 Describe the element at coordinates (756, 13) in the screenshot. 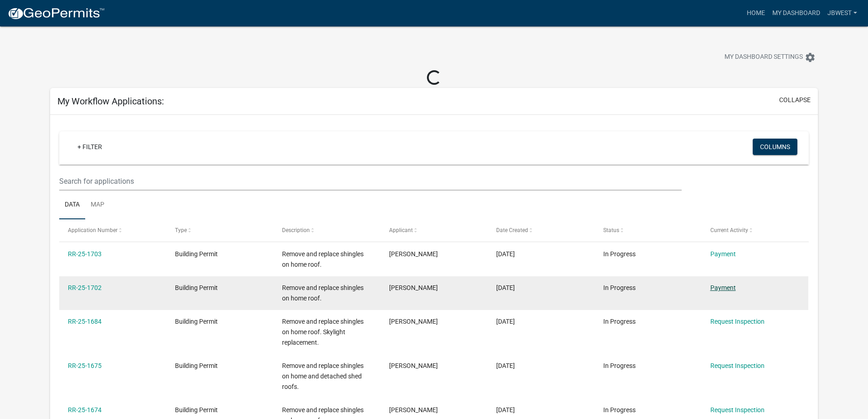

I see `a: Home` at that location.